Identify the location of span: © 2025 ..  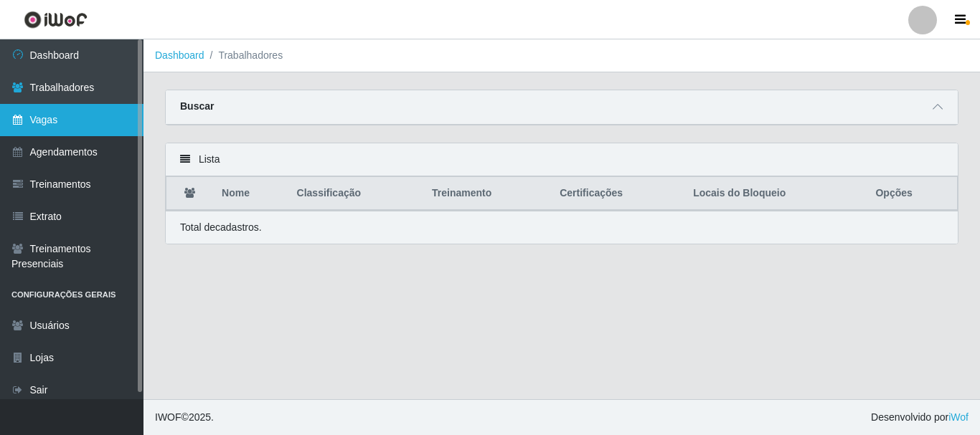
(184, 417).